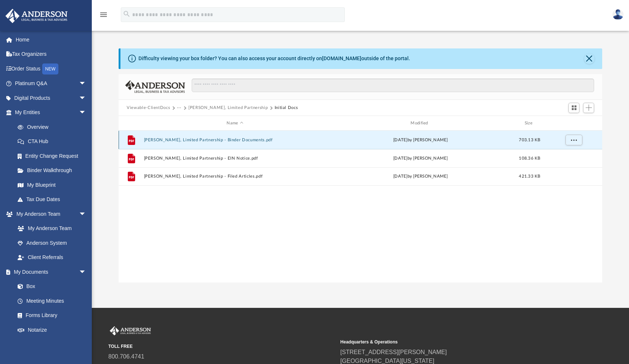 This screenshot has height=364, width=629. I want to click on a: Anderson System, so click(52, 243).